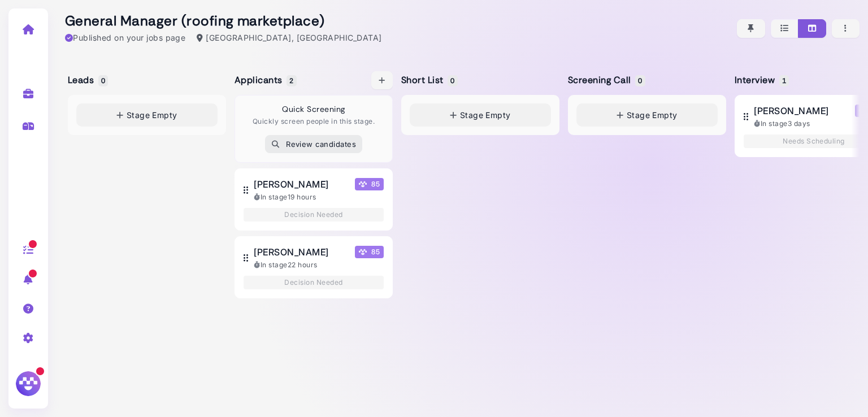  I want to click on h5: Short List, so click(428, 80).